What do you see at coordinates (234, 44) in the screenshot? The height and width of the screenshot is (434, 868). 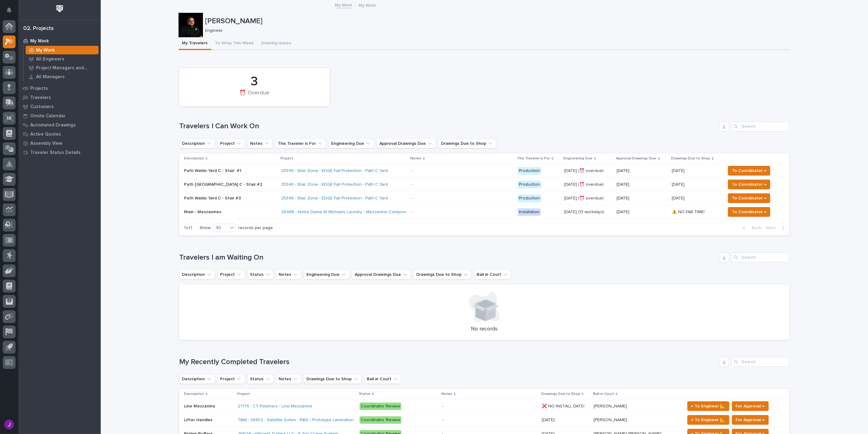 I see `button: To Shop This Week` at bounding box center [234, 44].